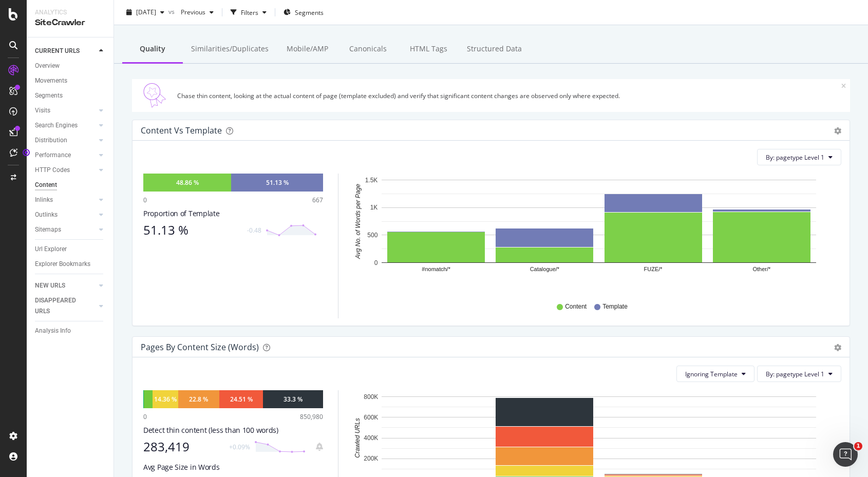 The width and height of the screenshot is (868, 477). Describe the element at coordinates (374, 208) in the screenshot. I see `text: 1K` at that location.